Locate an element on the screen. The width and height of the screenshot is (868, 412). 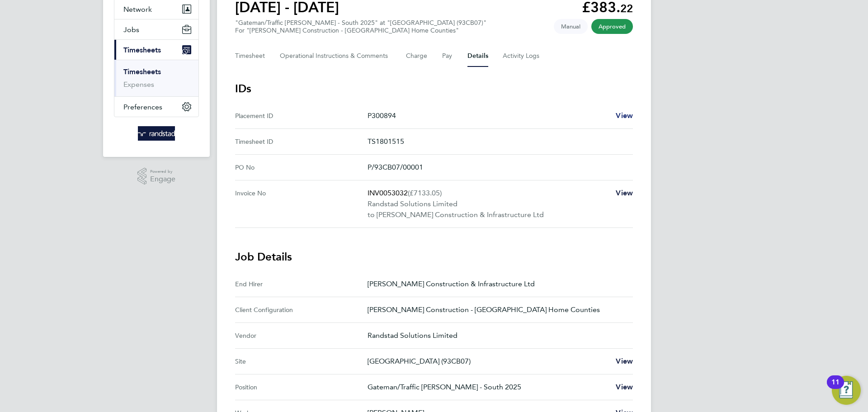
span: Preferences is located at coordinates (143, 106).